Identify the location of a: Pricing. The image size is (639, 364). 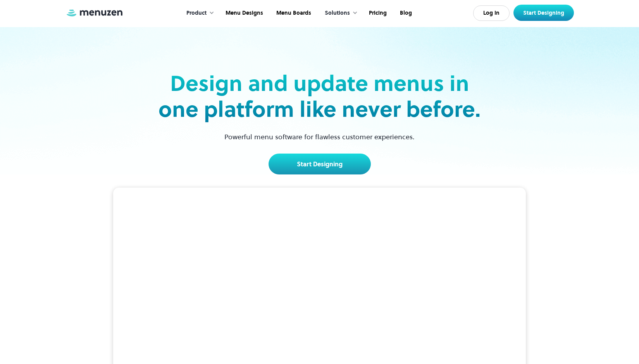
(377, 13).